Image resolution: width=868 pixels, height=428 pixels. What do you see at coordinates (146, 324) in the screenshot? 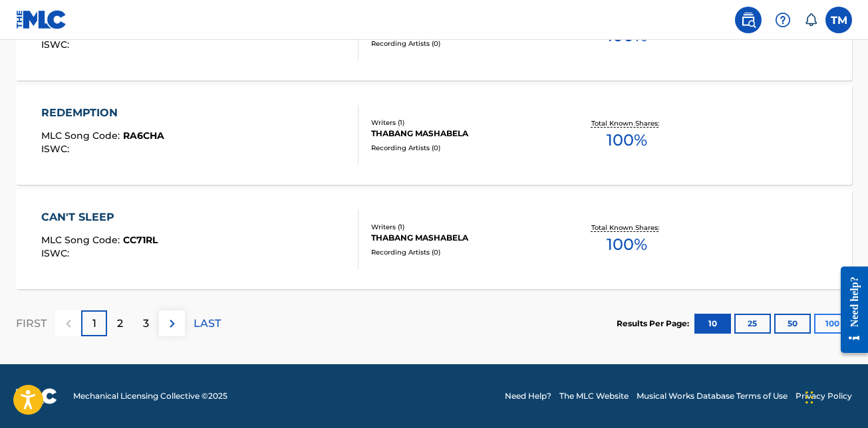
I see `p: 3` at bounding box center [146, 324].